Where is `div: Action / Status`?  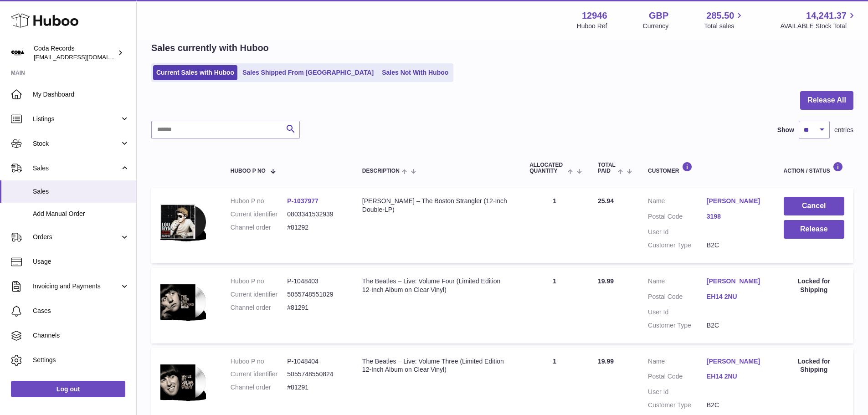
div: Action / Status is located at coordinates (814, 168).